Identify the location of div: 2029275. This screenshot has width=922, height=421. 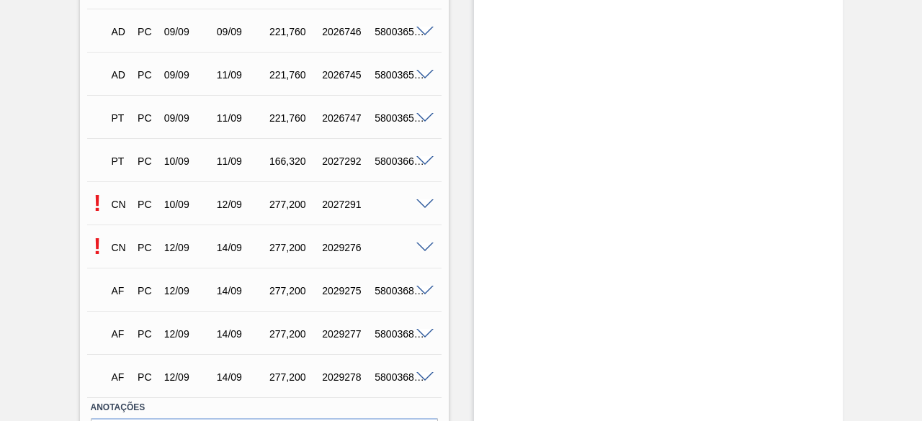
(347, 291).